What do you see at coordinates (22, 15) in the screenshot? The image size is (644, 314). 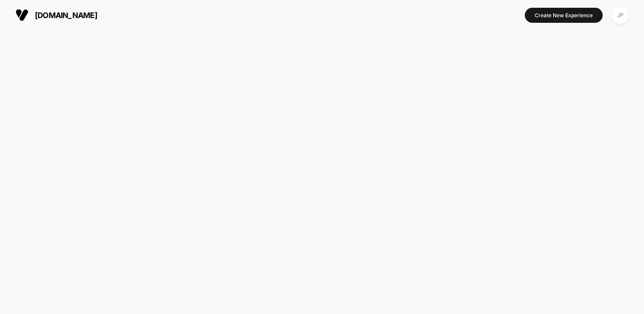 I see `img: Visually logo` at bounding box center [22, 15].